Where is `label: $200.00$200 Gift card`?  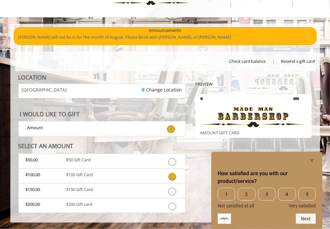
label: $200.00$200 Gift card is located at coordinates (102, 206).